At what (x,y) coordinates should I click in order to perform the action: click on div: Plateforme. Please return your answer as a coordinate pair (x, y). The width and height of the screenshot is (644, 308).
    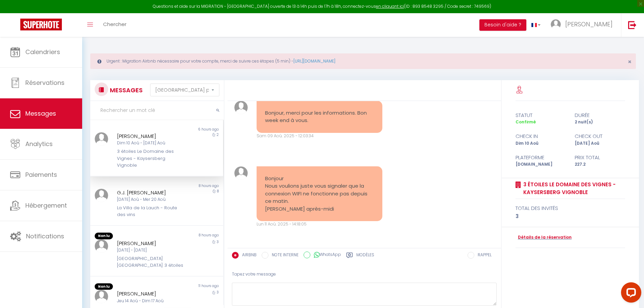
    Looking at the image, I should click on (540, 158).